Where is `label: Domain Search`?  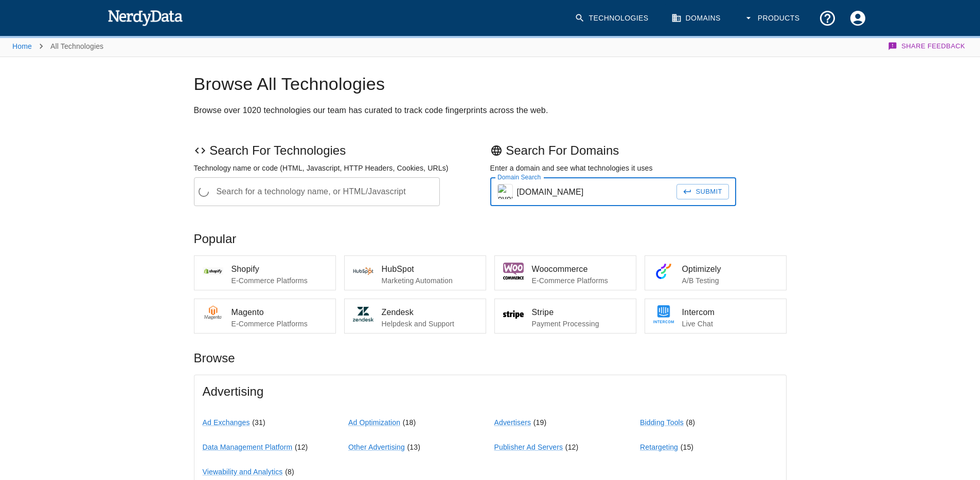
label: Domain Search is located at coordinates (519, 177).